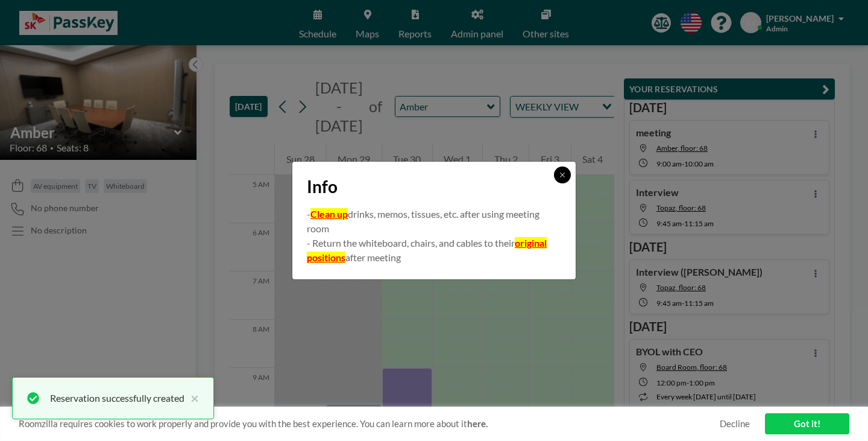 The height and width of the screenshot is (441, 868). What do you see at coordinates (369, 423) in the screenshot?
I see `span: Roomzilla requires cookies to work properly and provide you with the best experience. You can lea...` at bounding box center [369, 423].